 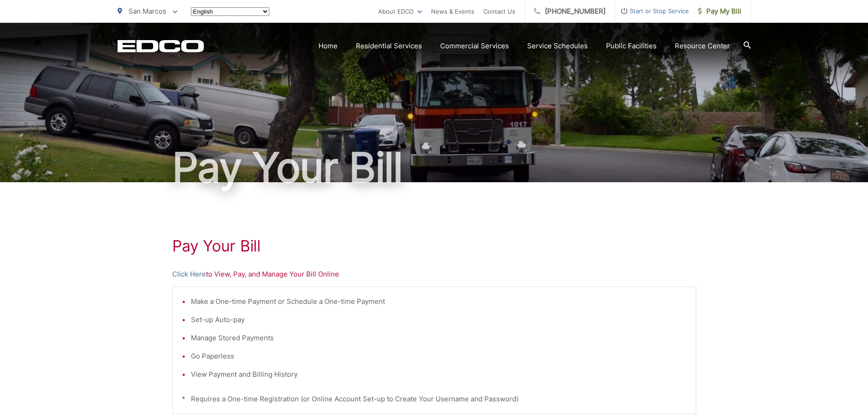 I want to click on a: Public Facilities, so click(x=631, y=46).